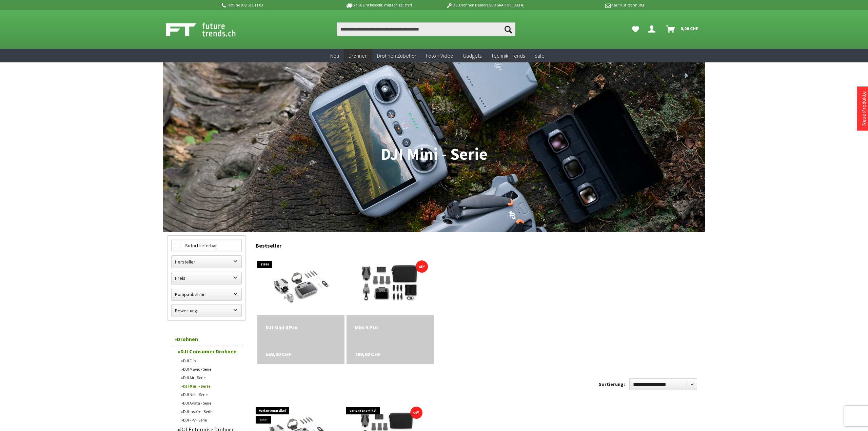 This screenshot has height=431, width=868. What do you see at coordinates (683, 29) in the screenshot?
I see `a: Warenkorb` at bounding box center [683, 29].